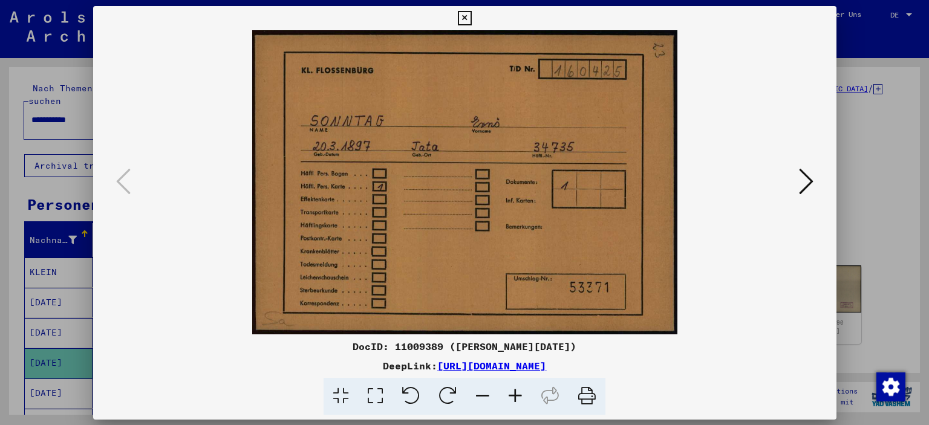 The width and height of the screenshot is (929, 425). I want to click on img: Zustimmung ändern, so click(891, 387).